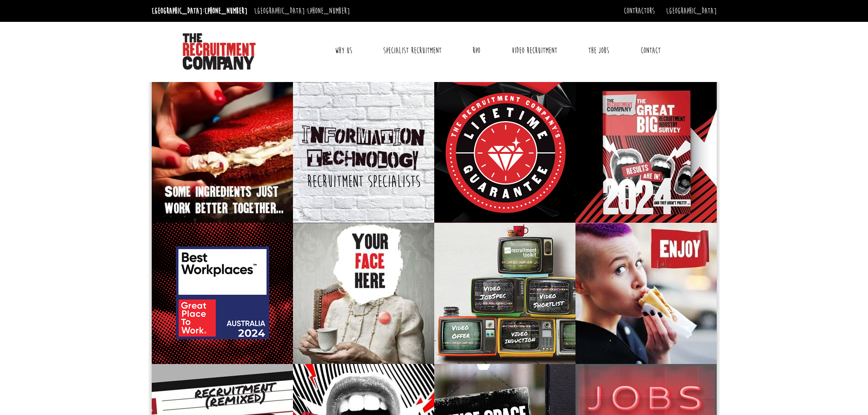  I want to click on a: Why Us, so click(344, 51).